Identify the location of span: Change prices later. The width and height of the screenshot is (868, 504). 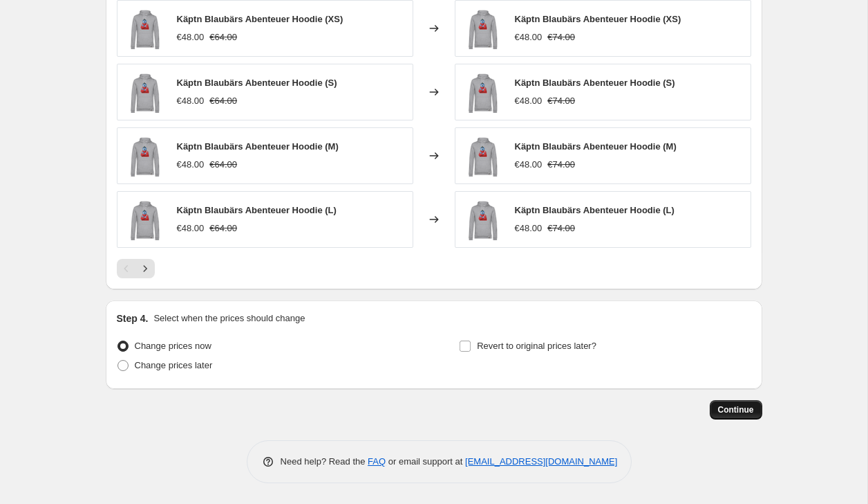
(174, 365).